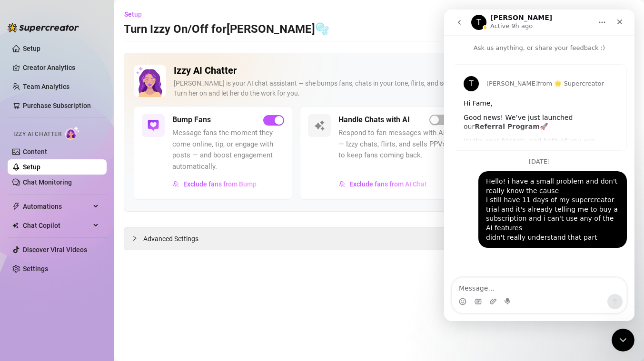 The height and width of the screenshot is (361, 644). What do you see at coordinates (15, 225) in the screenshot?
I see `img: Chat Copilot` at bounding box center [15, 225].